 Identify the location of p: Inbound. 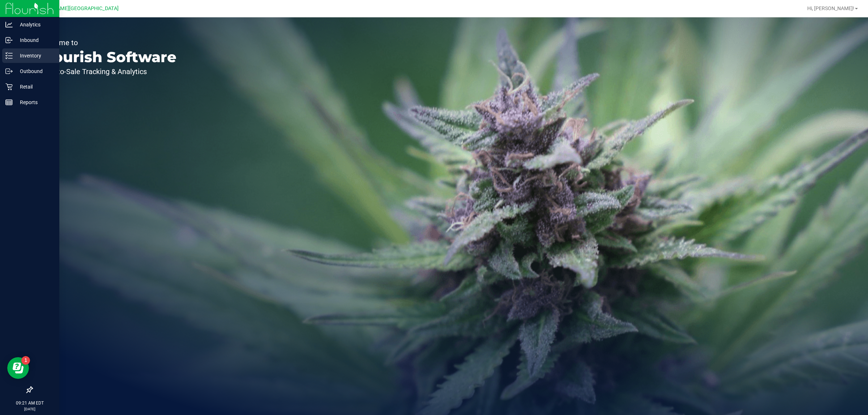
(34, 40).